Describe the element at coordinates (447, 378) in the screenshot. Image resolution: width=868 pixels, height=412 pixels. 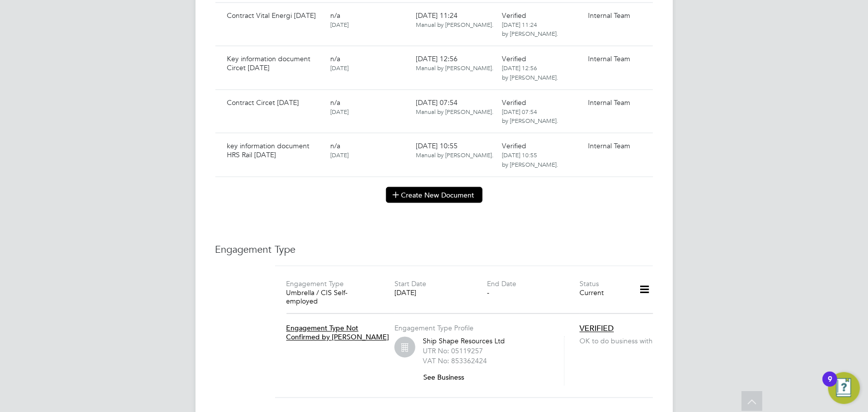
I see `button: See Business` at that location.